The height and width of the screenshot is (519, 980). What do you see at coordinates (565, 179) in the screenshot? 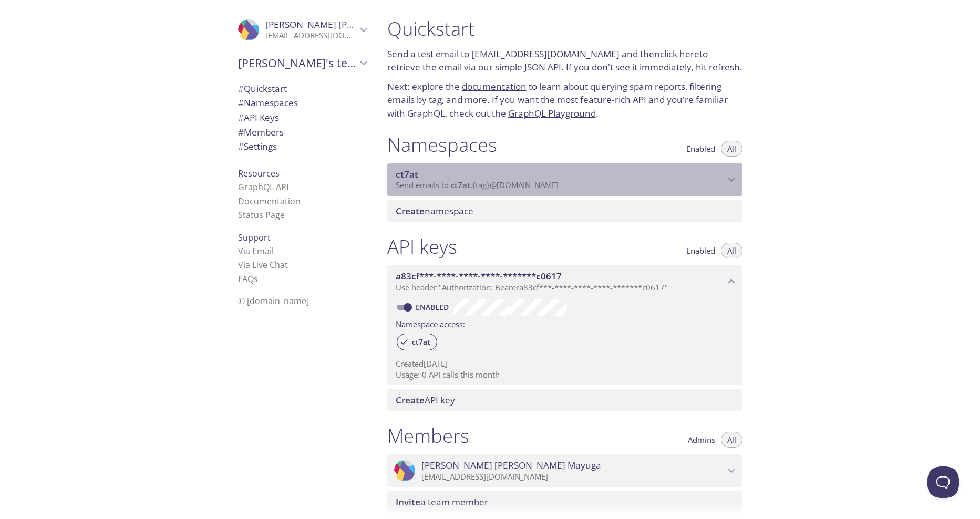
I see `div: ct7at namespace` at bounding box center [565, 179].